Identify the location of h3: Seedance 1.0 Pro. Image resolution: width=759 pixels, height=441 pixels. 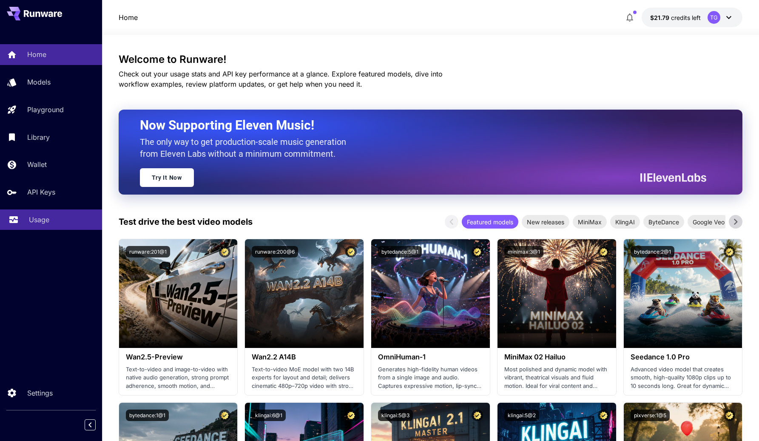
(683, 357).